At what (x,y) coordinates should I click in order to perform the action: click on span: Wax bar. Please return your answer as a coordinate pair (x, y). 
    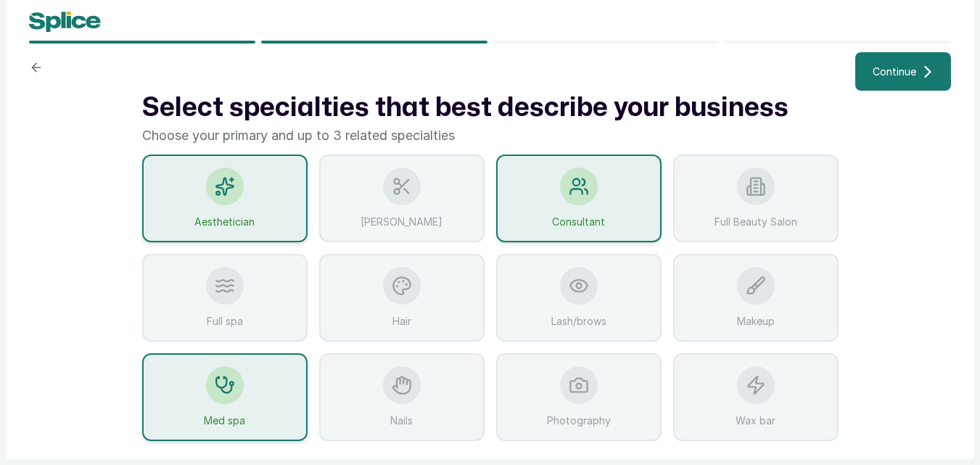
    Looking at the image, I should click on (755, 420).